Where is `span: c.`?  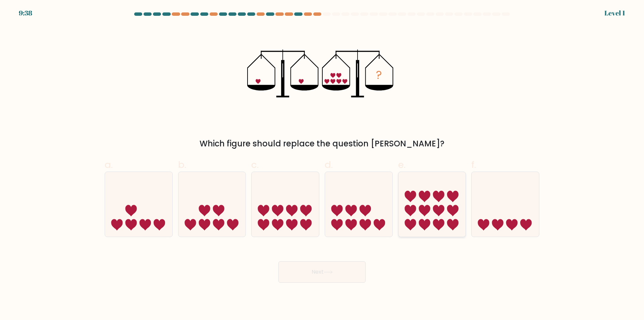 span: c. is located at coordinates (255, 164).